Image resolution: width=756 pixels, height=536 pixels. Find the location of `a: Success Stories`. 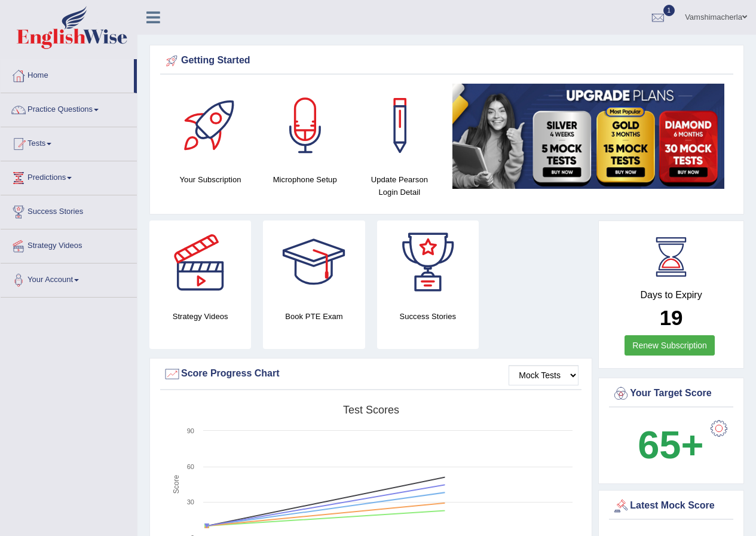

a: Success Stories is located at coordinates (68, 210).